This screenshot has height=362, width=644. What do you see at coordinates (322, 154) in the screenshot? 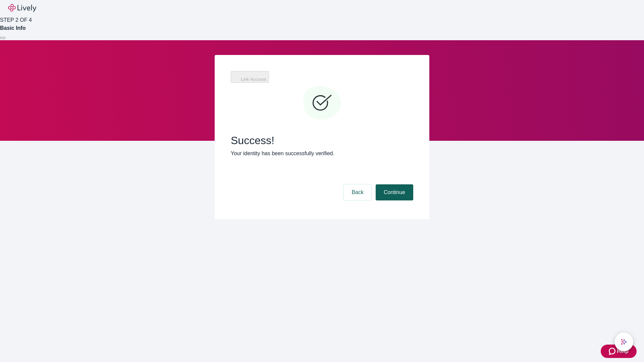
I see `p: Your identity has been successfully verified.` at bounding box center [322, 154].